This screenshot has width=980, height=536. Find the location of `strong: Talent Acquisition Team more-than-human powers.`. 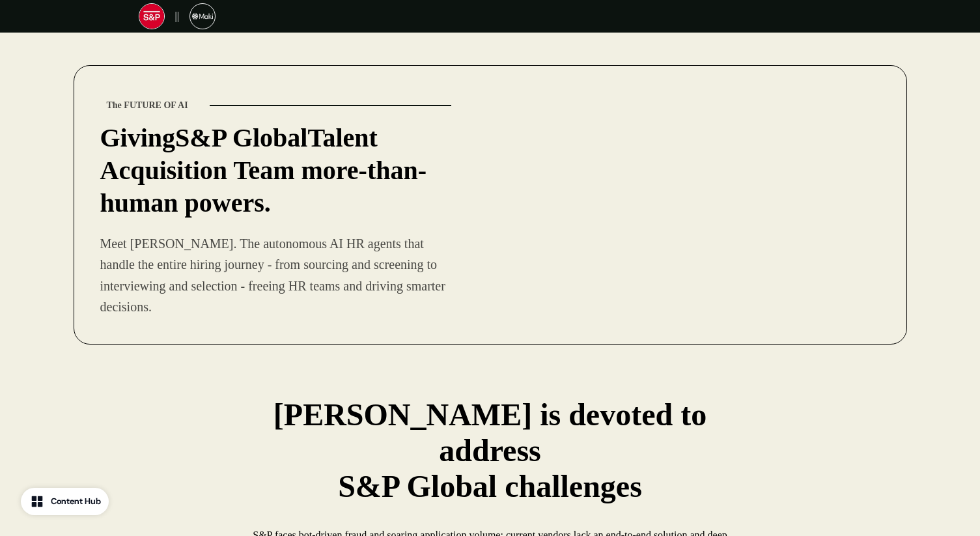

strong: Talent Acquisition Team more-than-human powers. is located at coordinates (264, 170).